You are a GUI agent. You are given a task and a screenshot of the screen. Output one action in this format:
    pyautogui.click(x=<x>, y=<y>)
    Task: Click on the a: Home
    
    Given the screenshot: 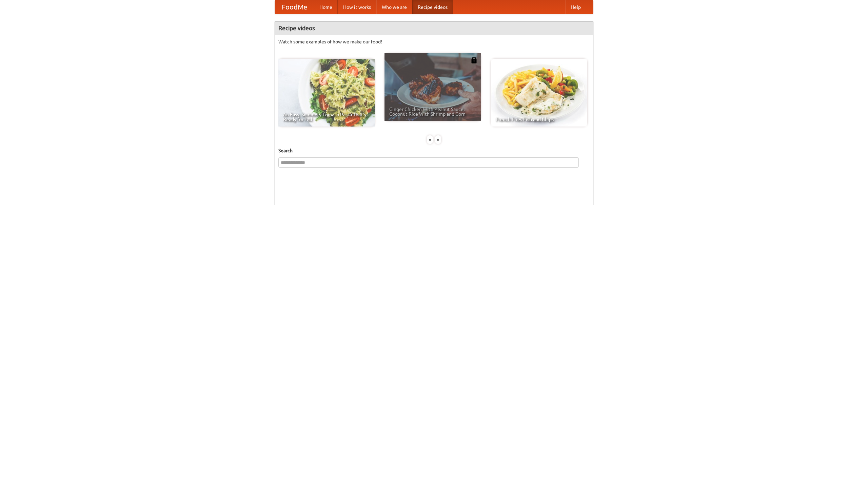 What is the action you would take?
    pyautogui.click(x=326, y=7)
    